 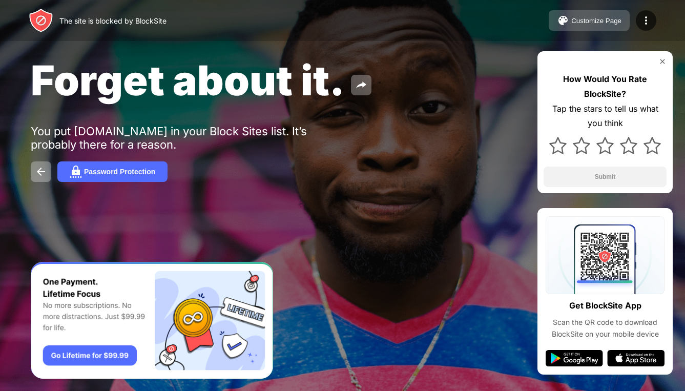 What do you see at coordinates (41, 172) in the screenshot?
I see `img: back.svg` at bounding box center [41, 172].